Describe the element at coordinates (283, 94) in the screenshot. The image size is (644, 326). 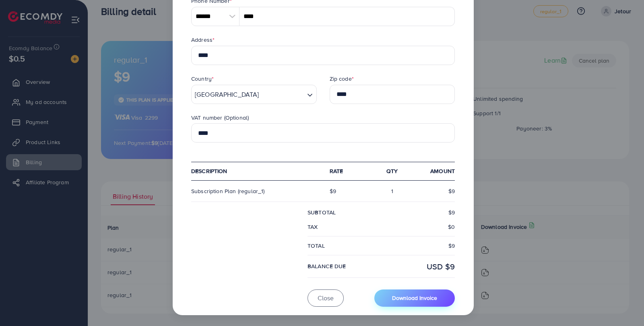
I see `input: Search for option` at that location.